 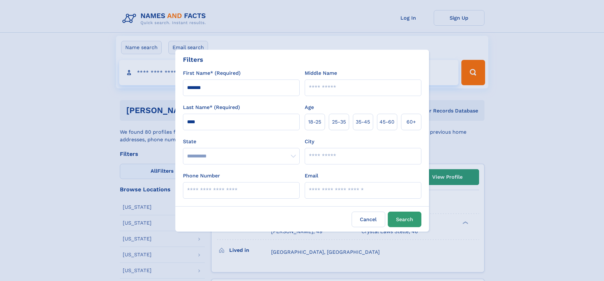 What do you see at coordinates (321, 73) in the screenshot?
I see `label: Middle Name` at bounding box center [321, 73].